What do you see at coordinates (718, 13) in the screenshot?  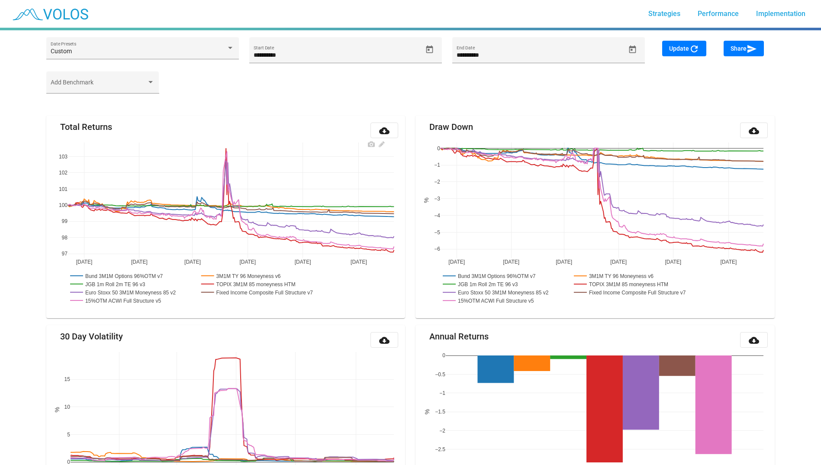 I see `span: Performance` at bounding box center [718, 13].